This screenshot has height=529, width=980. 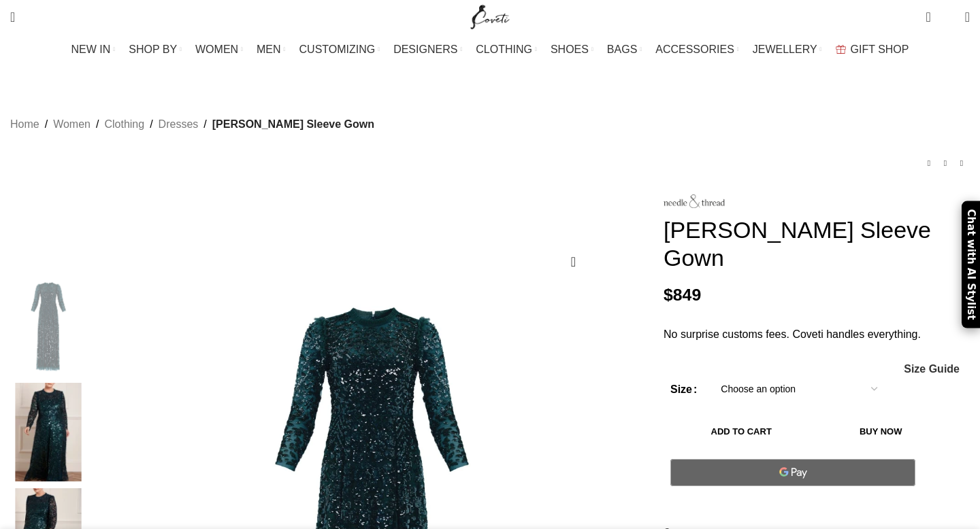 What do you see at coordinates (219, 49) in the screenshot?
I see `a: WOMEN` at bounding box center [219, 49].